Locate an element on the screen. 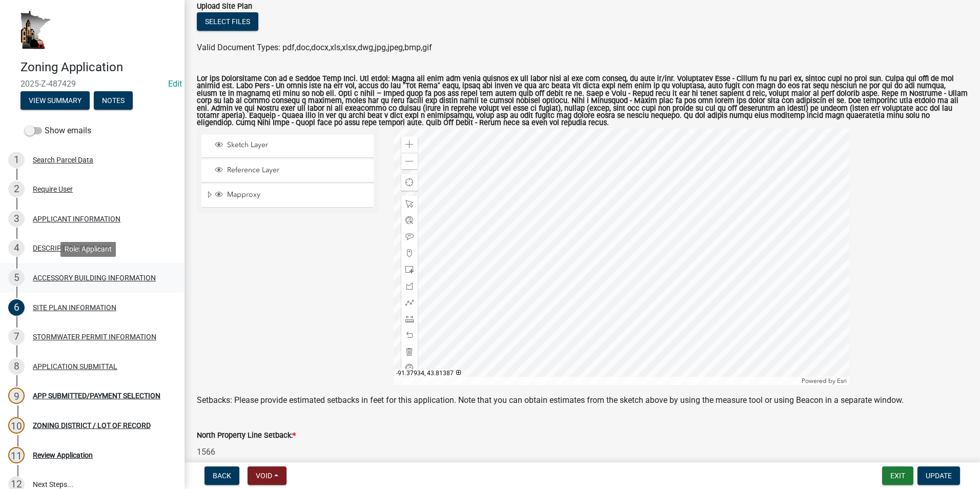  label: Upload Site Plan is located at coordinates (225, 7).